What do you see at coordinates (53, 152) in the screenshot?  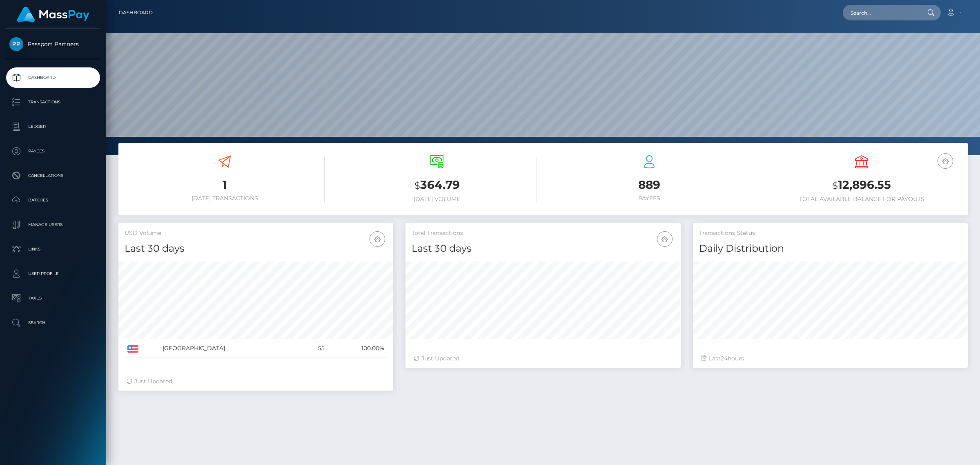 I see `p: Payees` at bounding box center [53, 152].